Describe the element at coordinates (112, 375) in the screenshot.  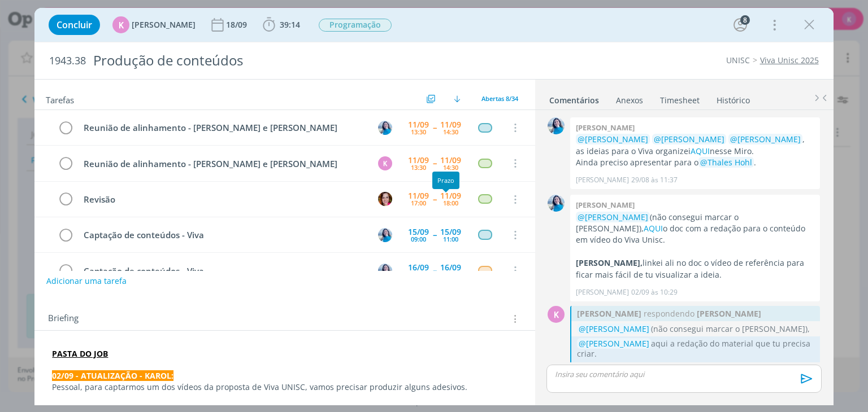
I see `strong: 02/09 - ATUALIZAÇÃO - KAROL:` at that location.